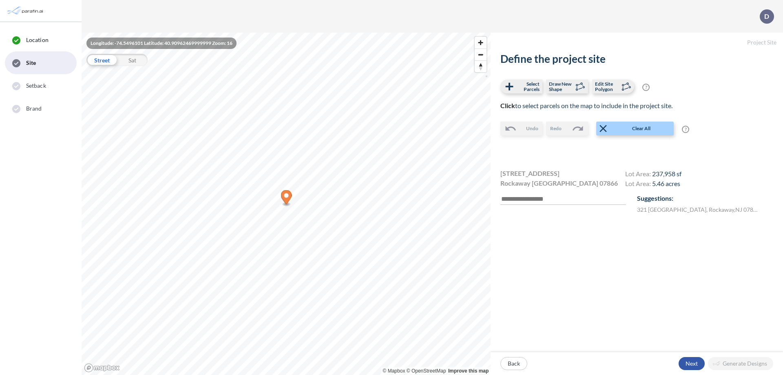 The image size is (783, 375). I want to click on span: Setback, so click(36, 86).